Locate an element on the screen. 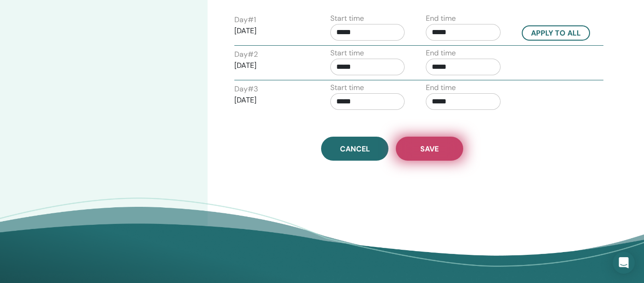  label: Day # 2 is located at coordinates (246, 54).